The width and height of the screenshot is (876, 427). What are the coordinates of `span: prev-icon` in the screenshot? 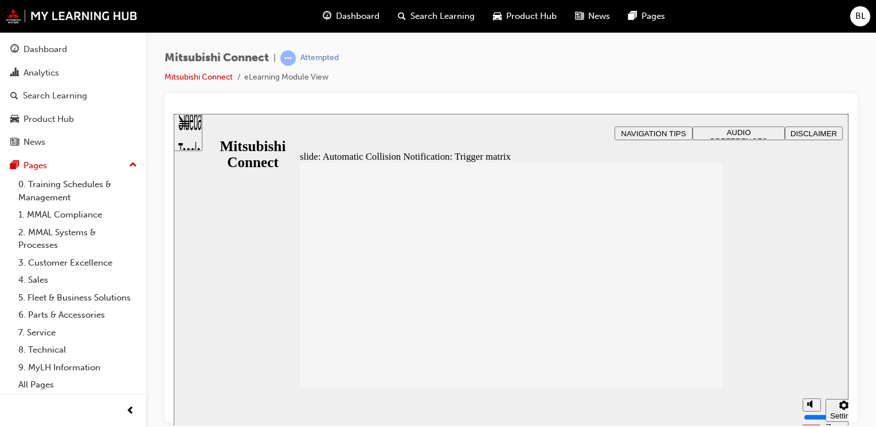 It's located at (130, 411).